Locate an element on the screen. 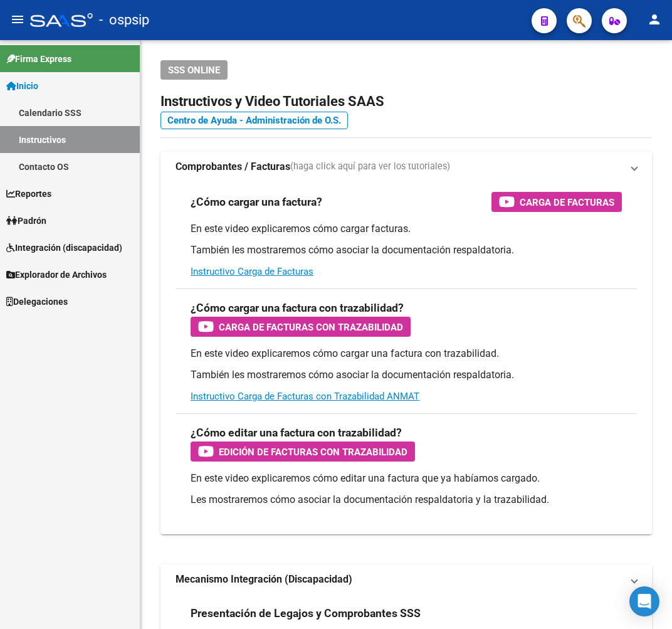  strong: Mecanismo Integración (Discapacidad) is located at coordinates (264, 579).